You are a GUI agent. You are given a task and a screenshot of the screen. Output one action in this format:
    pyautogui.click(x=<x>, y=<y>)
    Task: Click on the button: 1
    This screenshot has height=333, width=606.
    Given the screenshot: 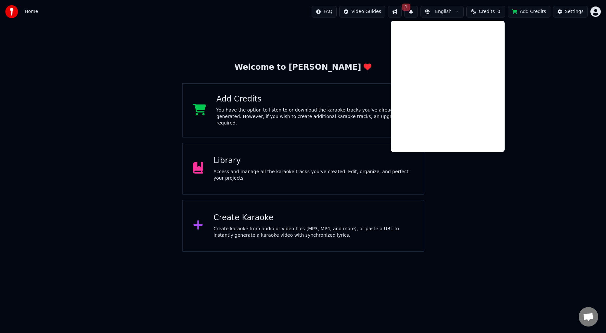 What is the action you would take?
    pyautogui.click(x=411, y=12)
    